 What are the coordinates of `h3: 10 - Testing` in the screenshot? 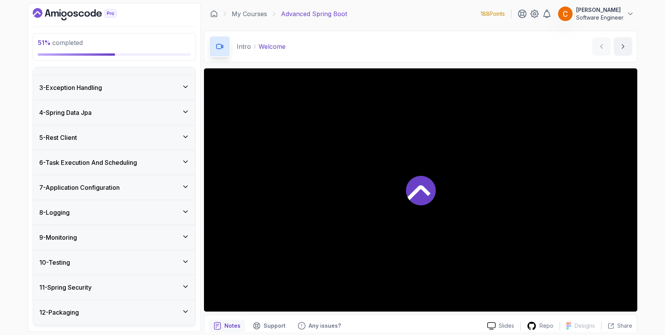 It's located at (55, 263).